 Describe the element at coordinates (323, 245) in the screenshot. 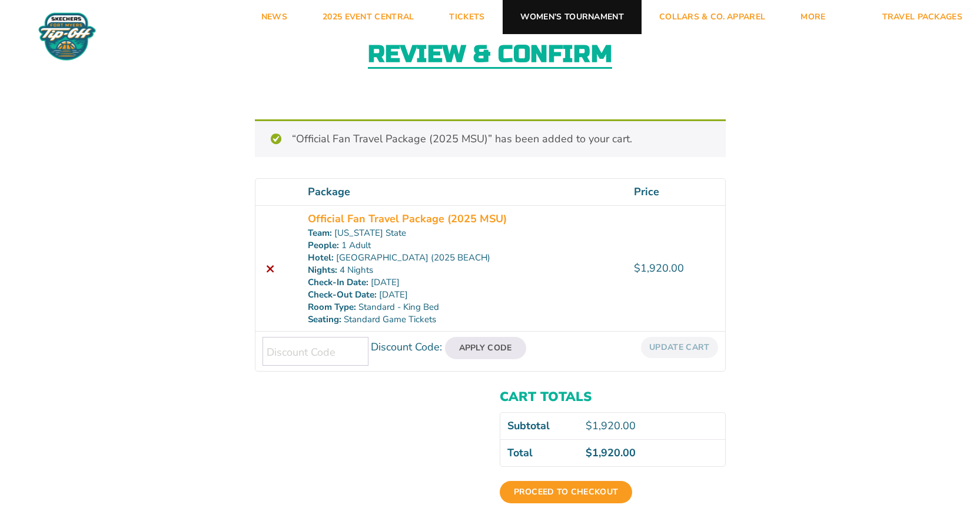

I see `dt: People:` at that location.